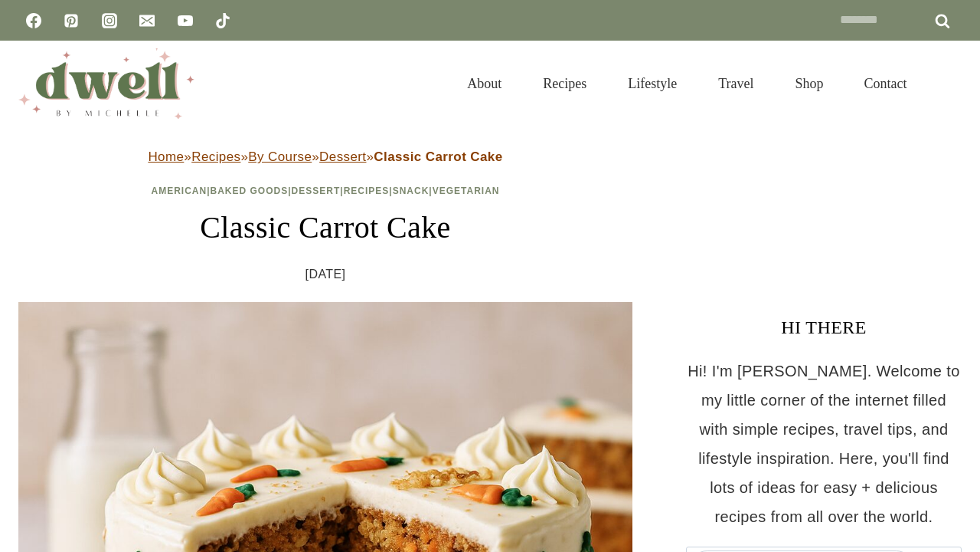  I want to click on a: Shop, so click(809, 83).